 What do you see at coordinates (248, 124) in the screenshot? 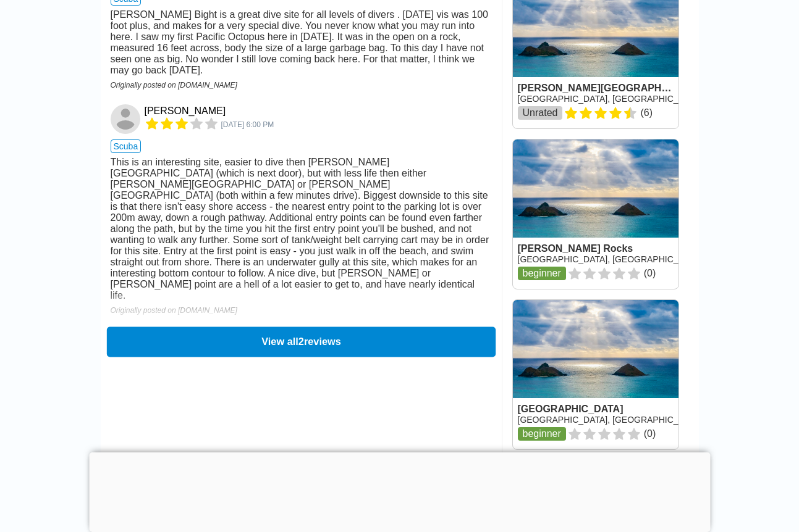
I see `span: 2402` at bounding box center [248, 124].